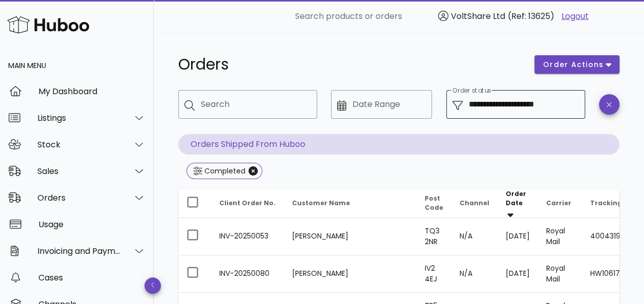 This screenshot has height=304, width=644. What do you see at coordinates (253, 171) in the screenshot?
I see `button: Close` at bounding box center [253, 171].